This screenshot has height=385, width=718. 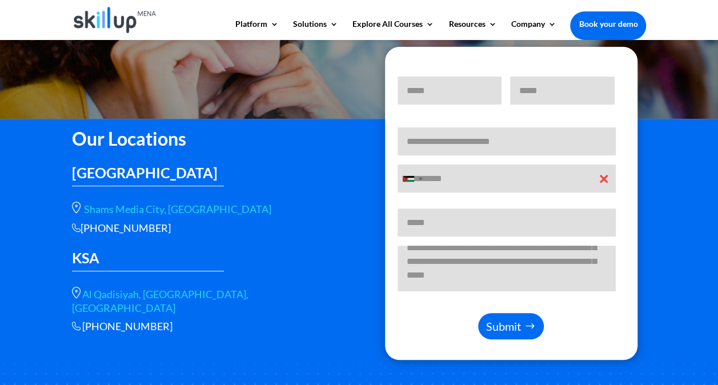 I want to click on span: Submit, so click(x=503, y=326).